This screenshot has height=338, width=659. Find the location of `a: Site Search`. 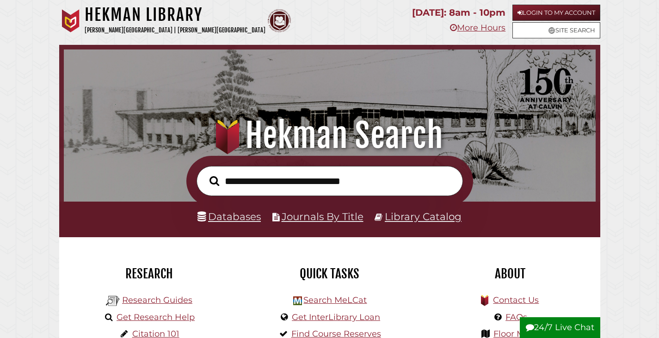

a: Site Search is located at coordinates (556, 30).